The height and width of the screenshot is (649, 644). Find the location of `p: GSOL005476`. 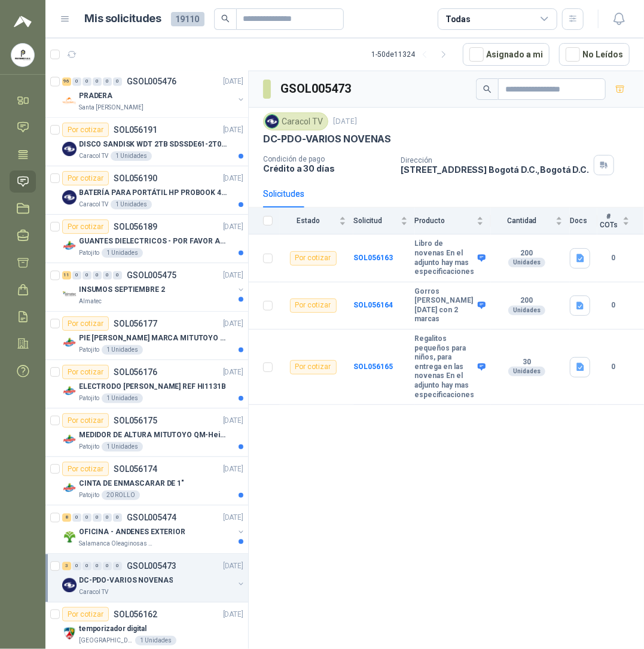

p: GSOL005476 is located at coordinates (151, 81).